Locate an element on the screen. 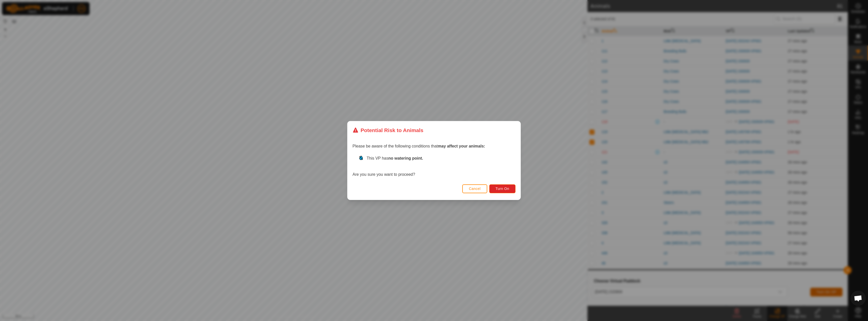  span: Please be aware of the following conditions that is located at coordinates (419, 146).